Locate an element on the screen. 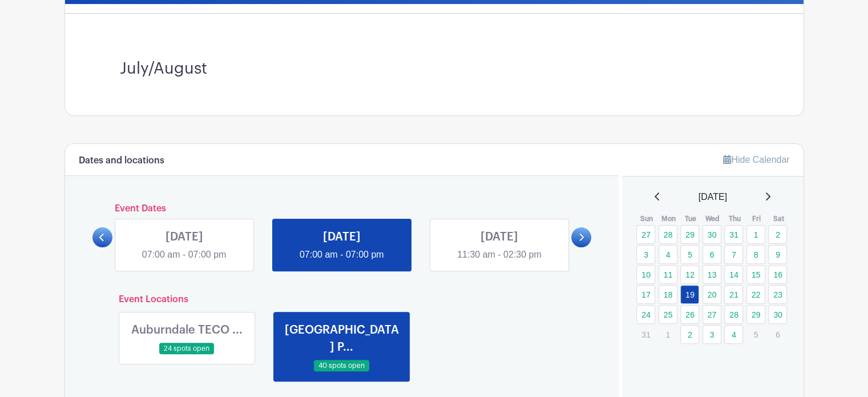 The width and height of the screenshot is (868, 397). p: 31 is located at coordinates (645, 334).